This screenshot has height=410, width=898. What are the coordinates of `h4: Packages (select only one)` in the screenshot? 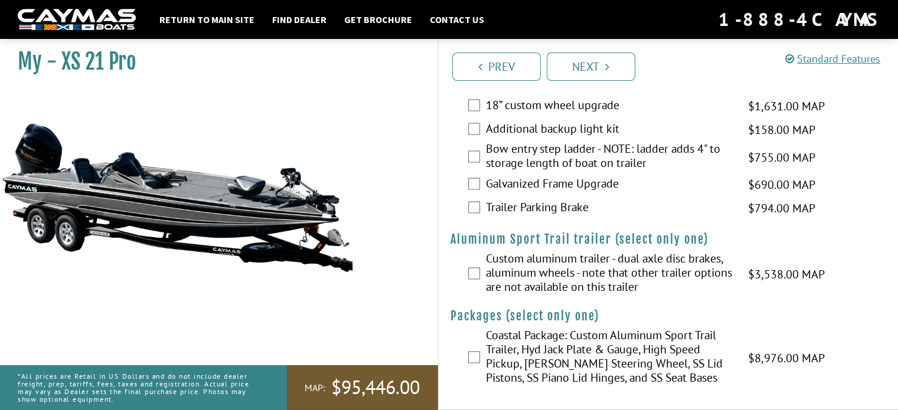 It's located at (668, 316).